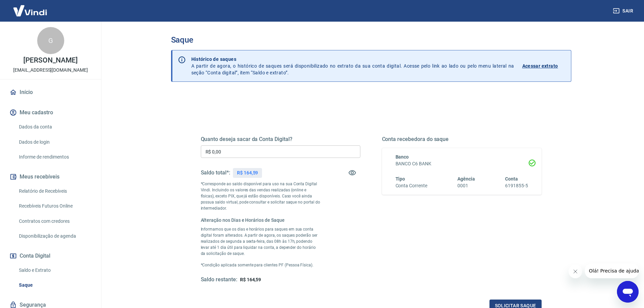 Image resolution: width=644 pixels, height=308 pixels. What do you see at coordinates (247, 173) in the screenshot?
I see `p: R$ 164,59` at bounding box center [247, 173].